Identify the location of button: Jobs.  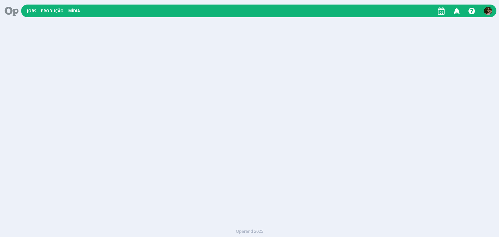
(32, 11).